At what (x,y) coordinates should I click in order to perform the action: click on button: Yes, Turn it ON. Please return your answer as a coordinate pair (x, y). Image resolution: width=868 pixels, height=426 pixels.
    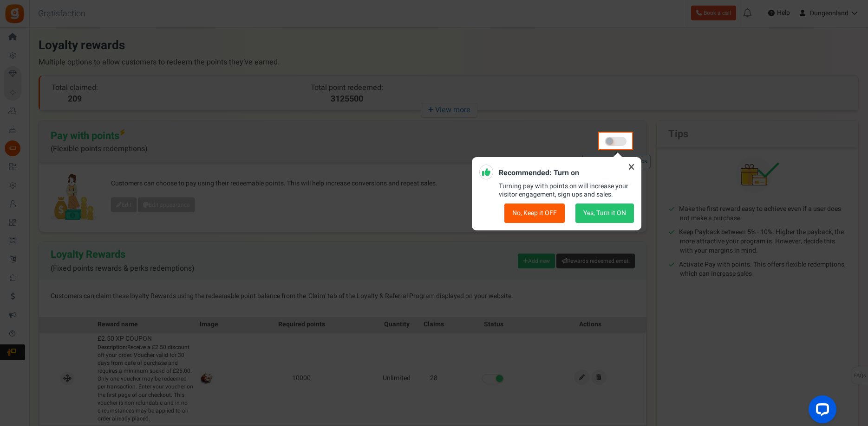
    Looking at the image, I should click on (605, 213).